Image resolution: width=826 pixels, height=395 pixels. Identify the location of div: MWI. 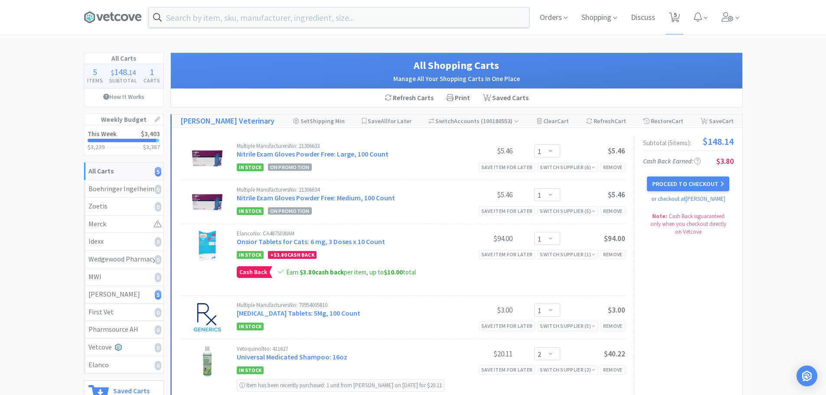
(124, 277).